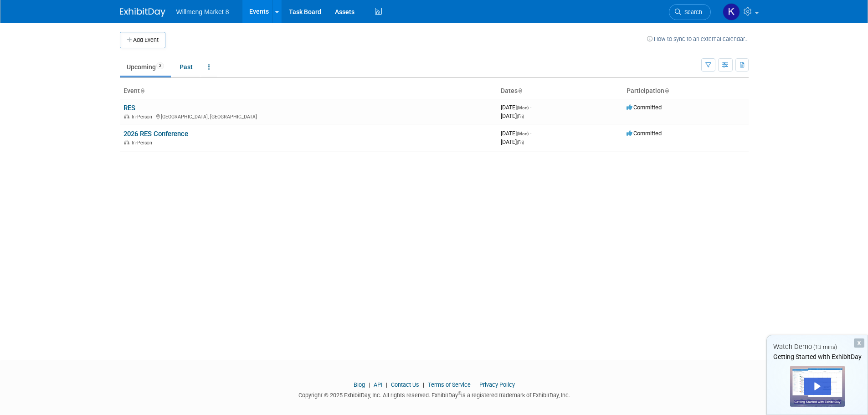  What do you see at coordinates (142, 40) in the screenshot?
I see `button: Add Event` at bounding box center [142, 40].